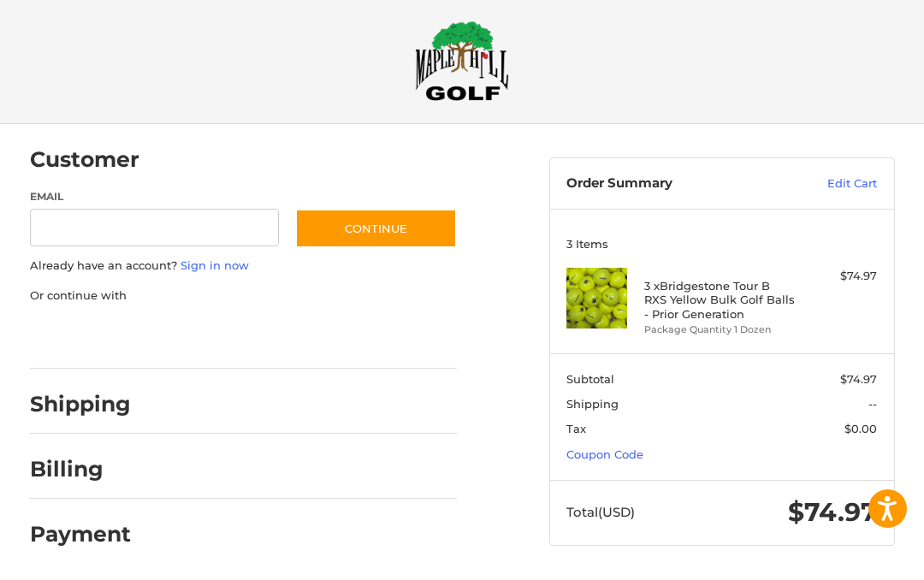  Describe the element at coordinates (592, 404) in the screenshot. I see `span: Shipping` at that location.